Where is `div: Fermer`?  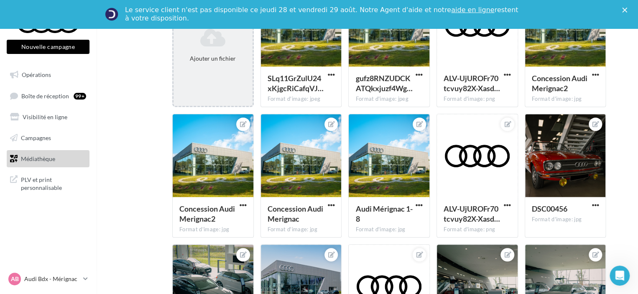
div: Fermer is located at coordinates (626, 10).